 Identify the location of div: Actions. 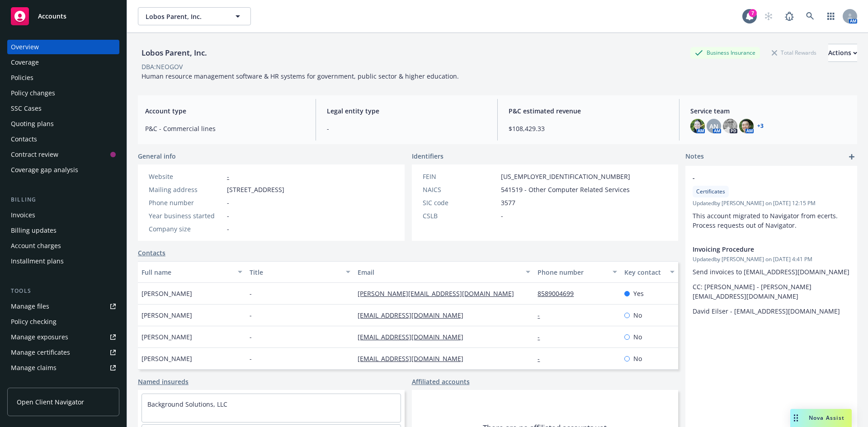
(843, 53).